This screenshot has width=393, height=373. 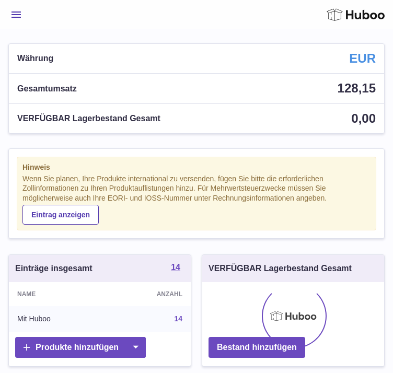 What do you see at coordinates (280, 269) in the screenshot?
I see `h3: VERFÜGBAR Lagerbestand Gesamt` at bounding box center [280, 269].